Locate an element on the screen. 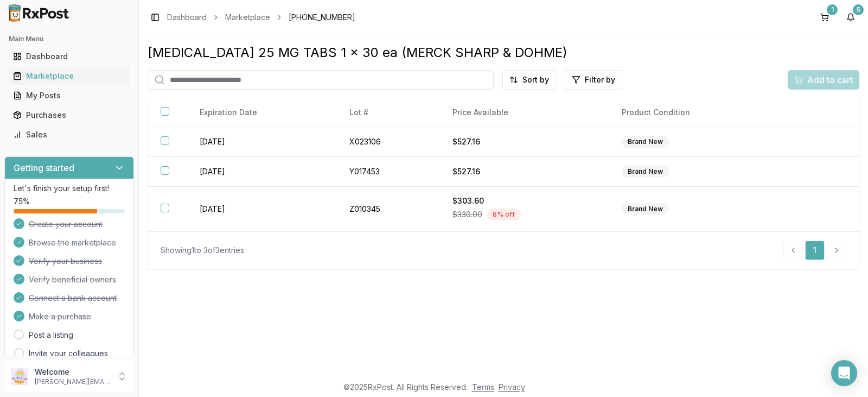  button: 5 is located at coordinates (851, 17).